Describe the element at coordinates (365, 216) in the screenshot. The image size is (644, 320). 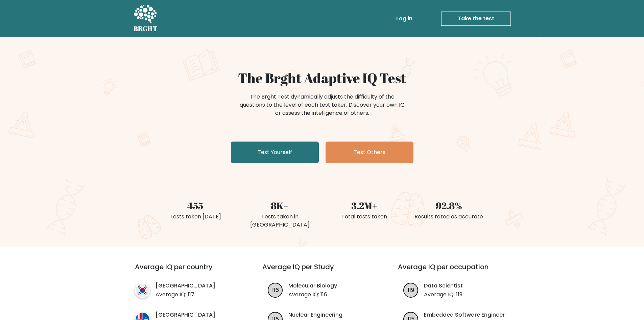
I see `div: Total tests taken` at that location.